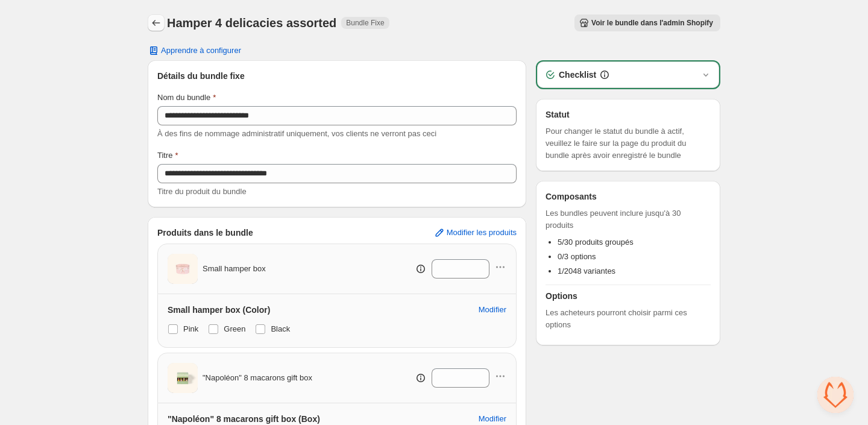 This screenshot has width=868, height=425. I want to click on span: Pour changer le statut du bundle à actif, veuillez le faire sur la page du produit du bundle aprè..., so click(628, 144).